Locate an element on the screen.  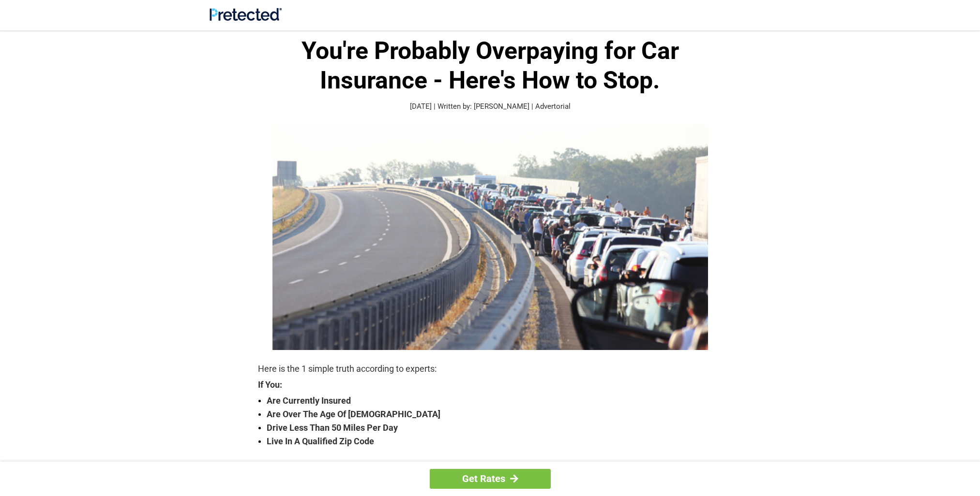
h1: You're Probably Overpaying for Car Insurance - Here's How to Stop. is located at coordinates (490, 66).